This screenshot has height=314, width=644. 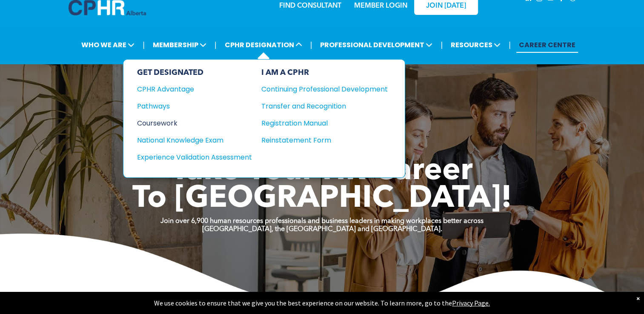 I want to click on a: Coursework, so click(x=195, y=123).